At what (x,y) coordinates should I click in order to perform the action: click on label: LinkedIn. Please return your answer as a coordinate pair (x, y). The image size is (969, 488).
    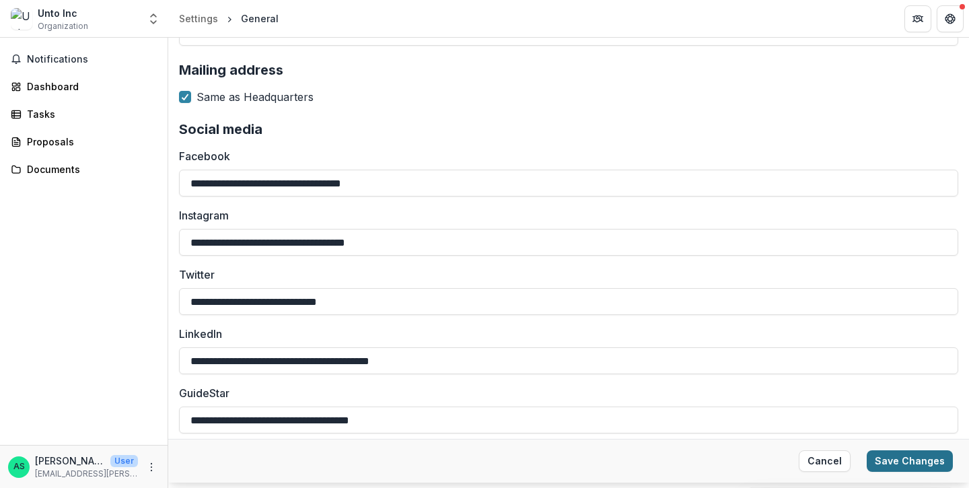
    Looking at the image, I should click on (564, 334).